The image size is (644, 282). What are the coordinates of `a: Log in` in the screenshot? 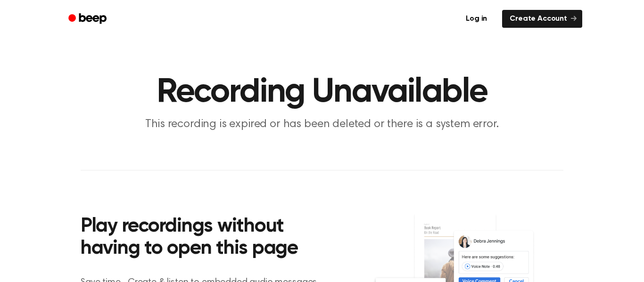 It's located at (476, 19).